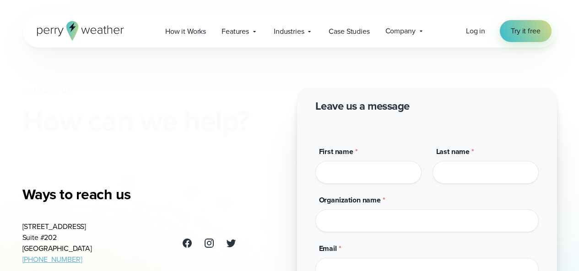 The height and width of the screenshot is (271, 579). I want to click on span: Company, so click(400, 31).